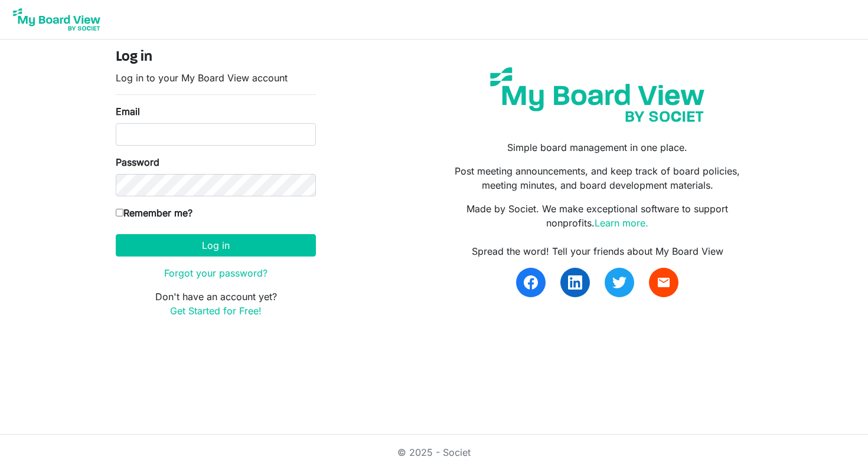 Image resolution: width=868 pixels, height=470 pixels. I want to click on img: my-board-view-societ.svg, so click(597, 94).